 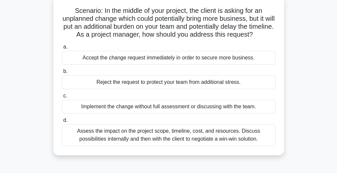 I want to click on span: b., so click(x=65, y=71).